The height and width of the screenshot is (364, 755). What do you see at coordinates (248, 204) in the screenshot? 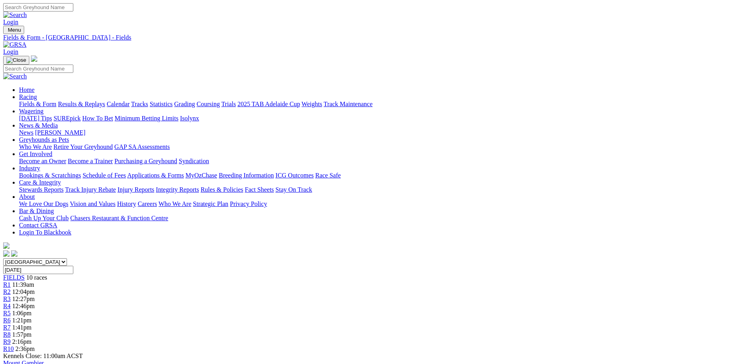
I see `a: Privacy Policy` at bounding box center [248, 204].